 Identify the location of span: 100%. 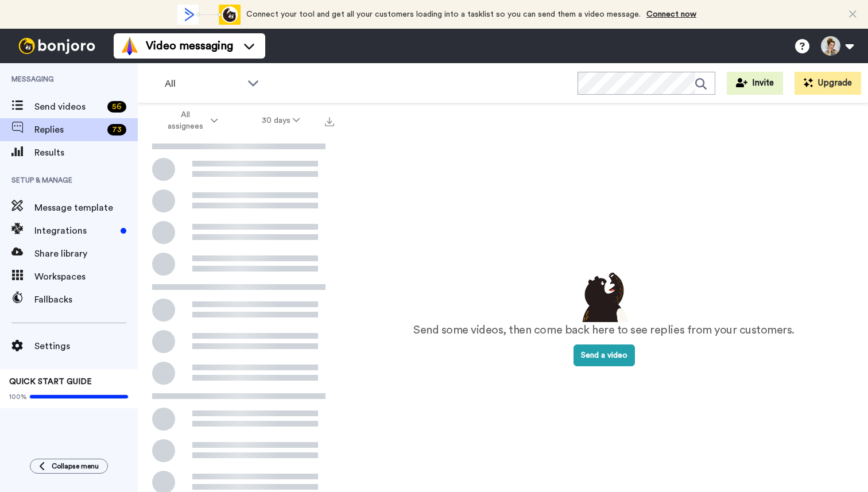
(18, 397).